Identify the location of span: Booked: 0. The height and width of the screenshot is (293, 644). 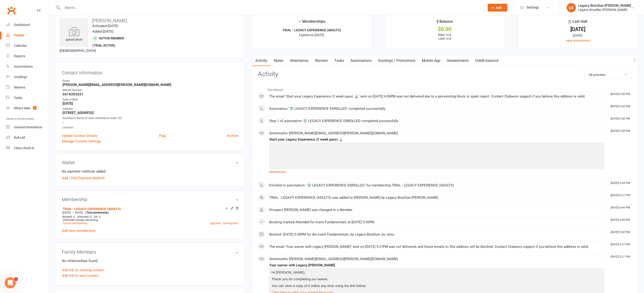
(69, 217).